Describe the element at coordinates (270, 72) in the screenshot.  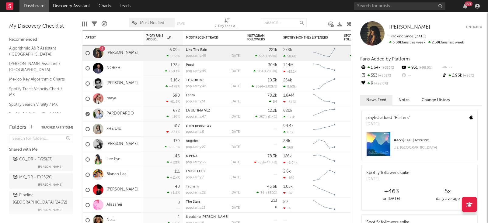
I see `span: +28.9 %` at that location.